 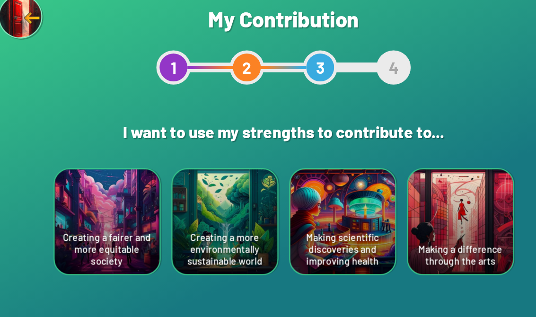 I want to click on div: Creating a fairer and more equitable society, so click(x=112, y=214).